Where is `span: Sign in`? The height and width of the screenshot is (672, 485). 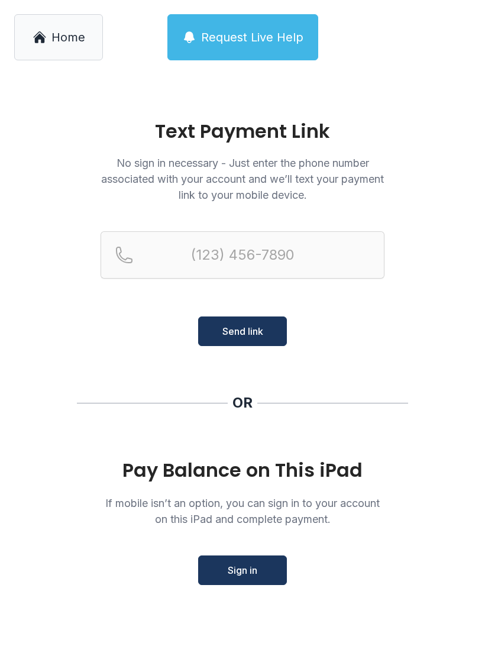 span: Sign in is located at coordinates (243, 571).